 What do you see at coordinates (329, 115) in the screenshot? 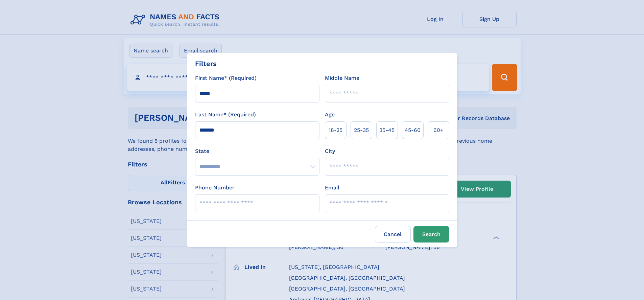
I see `label: Age` at bounding box center [329, 115].